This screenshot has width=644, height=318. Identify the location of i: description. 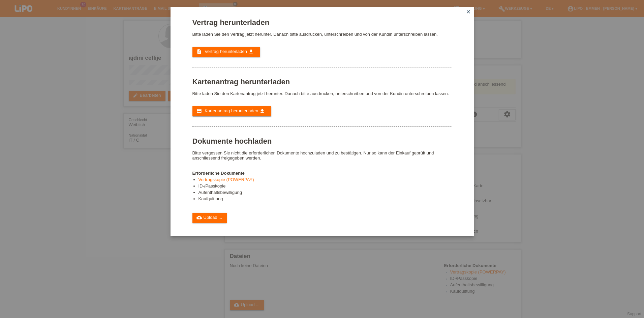
(199, 52).